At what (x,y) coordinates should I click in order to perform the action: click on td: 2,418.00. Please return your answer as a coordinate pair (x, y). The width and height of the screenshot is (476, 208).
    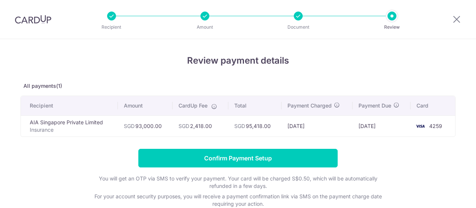
    Looking at the image, I should click on (200, 126).